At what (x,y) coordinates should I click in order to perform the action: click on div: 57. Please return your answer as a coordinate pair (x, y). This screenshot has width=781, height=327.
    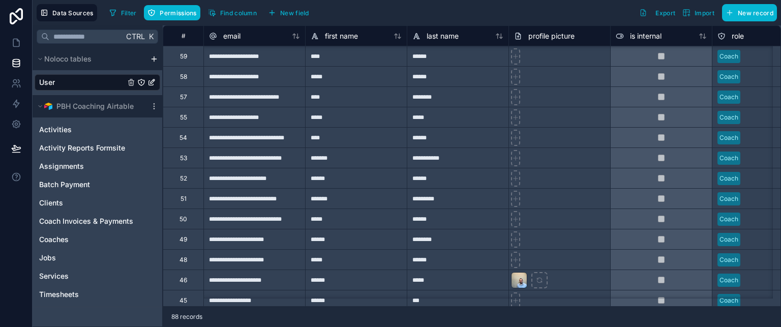
    Looking at the image, I should click on (184, 97).